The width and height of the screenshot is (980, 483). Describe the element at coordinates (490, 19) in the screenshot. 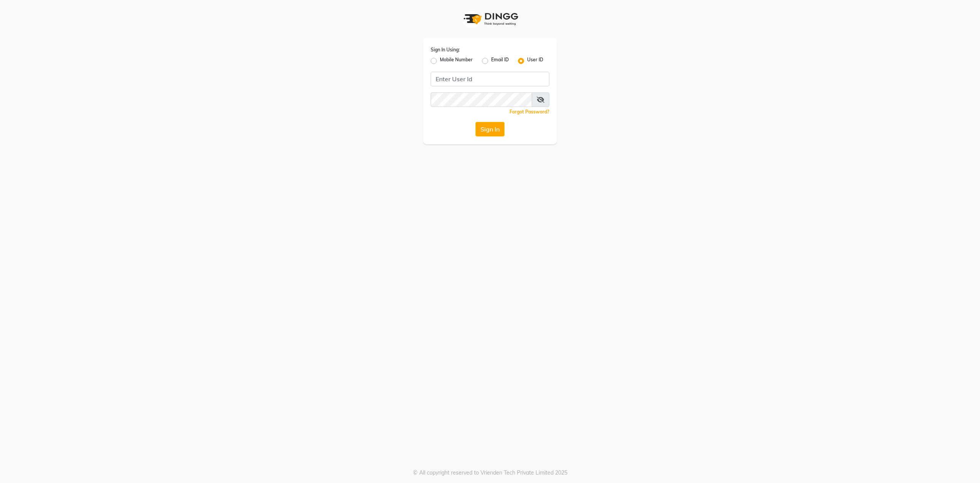

I see `img: logo1.svg` at that location.